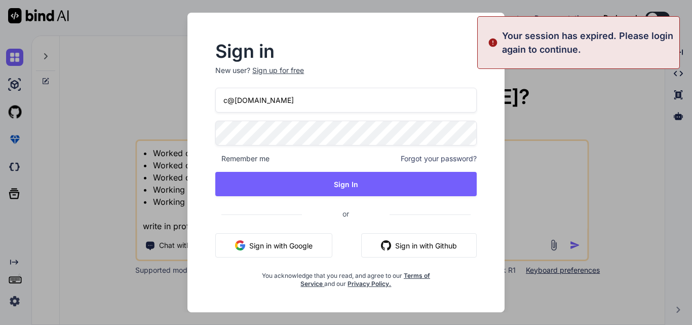 This screenshot has height=325, width=692. What do you see at coordinates (365, 279) in the screenshot?
I see `a: Terms of Service` at bounding box center [365, 279].